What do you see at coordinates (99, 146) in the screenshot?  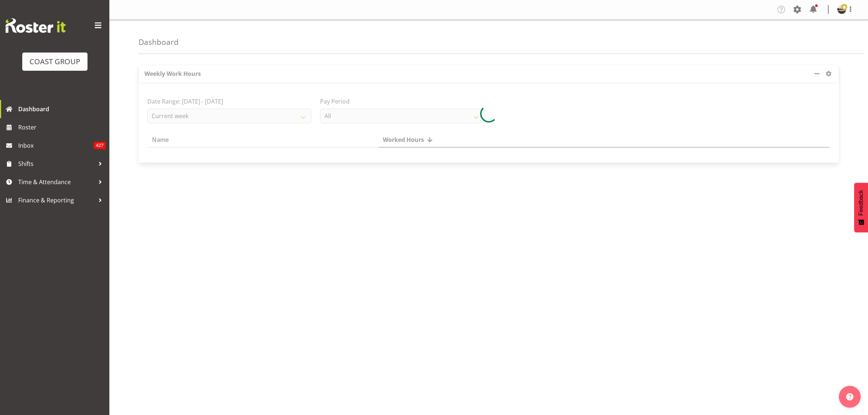 I see `span: 427` at bounding box center [99, 146].